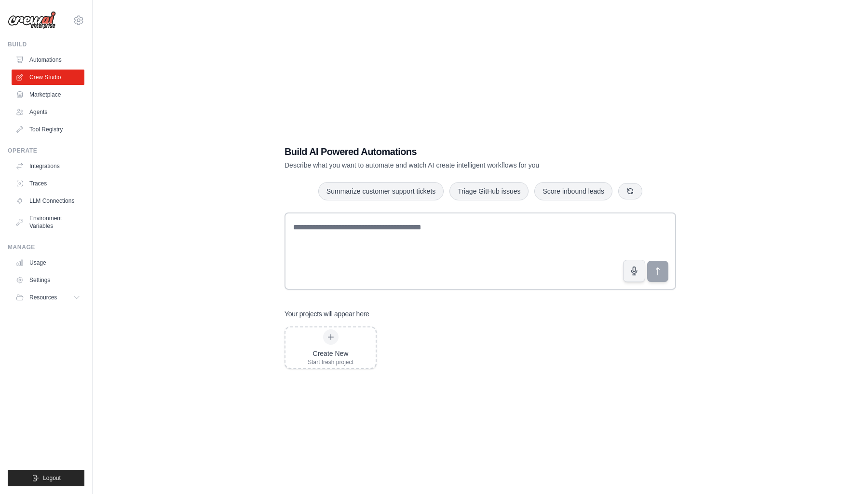 Image resolution: width=868 pixels, height=494 pixels. I want to click on div: Operate, so click(45, 151).